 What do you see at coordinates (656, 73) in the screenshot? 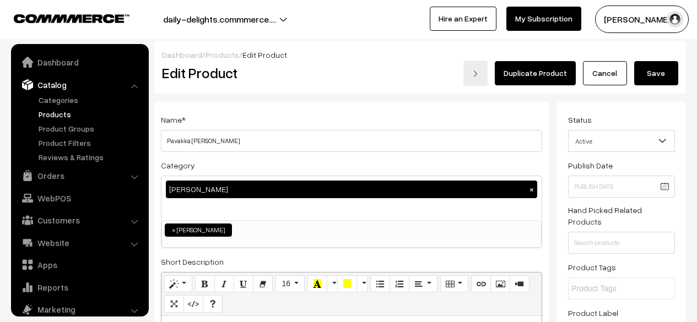
I see `button: Save` at bounding box center [656, 73].